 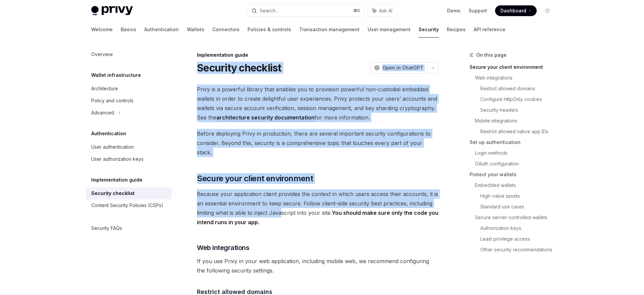 What do you see at coordinates (389, 30) in the screenshot?
I see `a: User management` at bounding box center [389, 30].